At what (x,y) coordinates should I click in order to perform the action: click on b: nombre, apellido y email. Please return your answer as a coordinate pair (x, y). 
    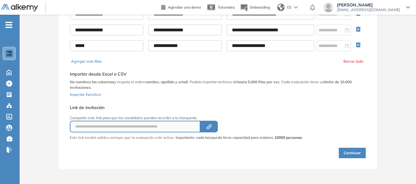
    Looking at the image, I should click on (167, 82).